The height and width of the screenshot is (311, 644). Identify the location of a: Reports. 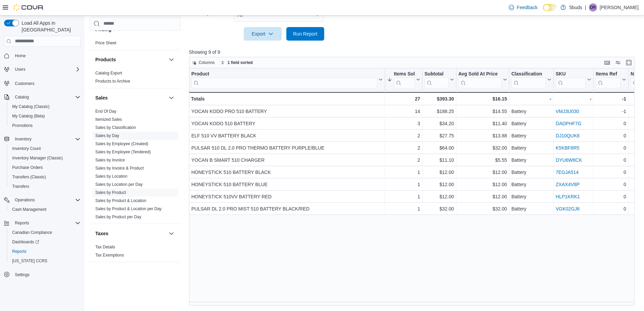
(19, 252).